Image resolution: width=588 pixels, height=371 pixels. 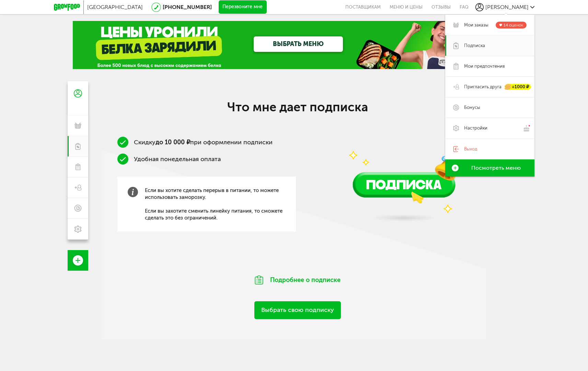 What do you see at coordinates (298, 280) in the screenshot?
I see `div: Подробнее о подписке` at bounding box center [298, 280].